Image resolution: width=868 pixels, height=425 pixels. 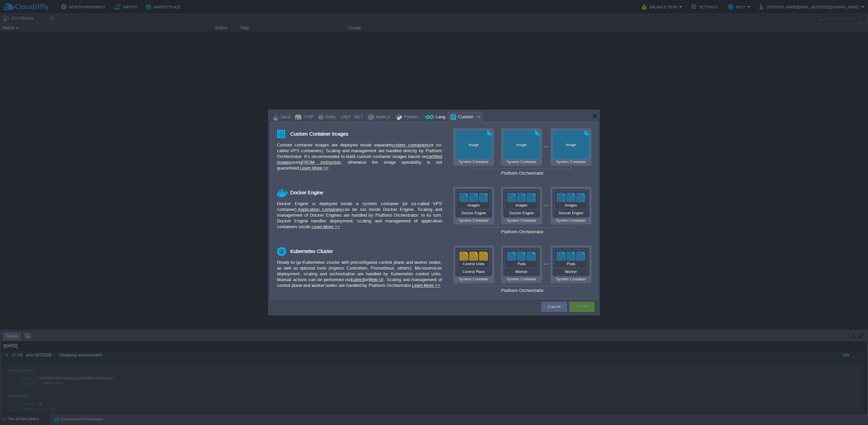 What do you see at coordinates (376, 279) in the screenshot?
I see `a: Web UI` at bounding box center [376, 279].